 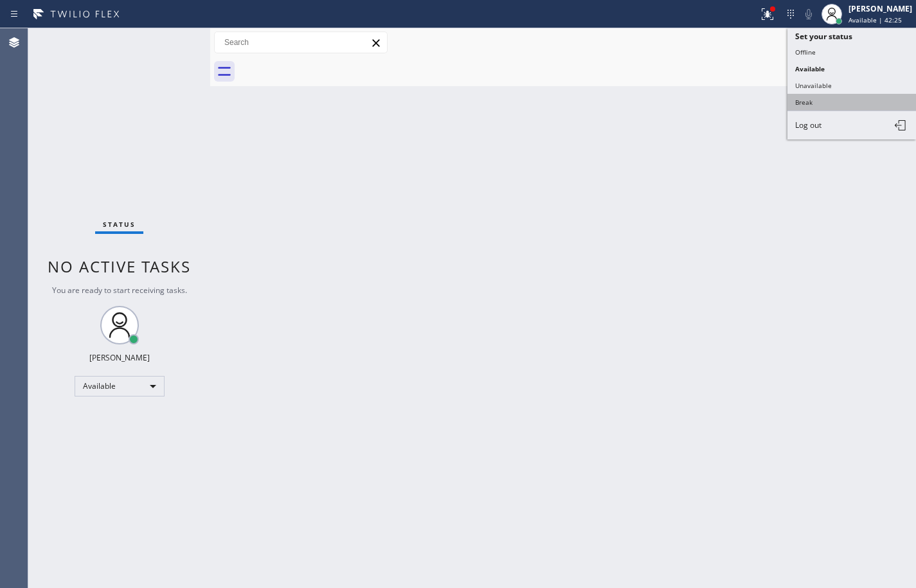 I want to click on input: Search, so click(x=301, y=43).